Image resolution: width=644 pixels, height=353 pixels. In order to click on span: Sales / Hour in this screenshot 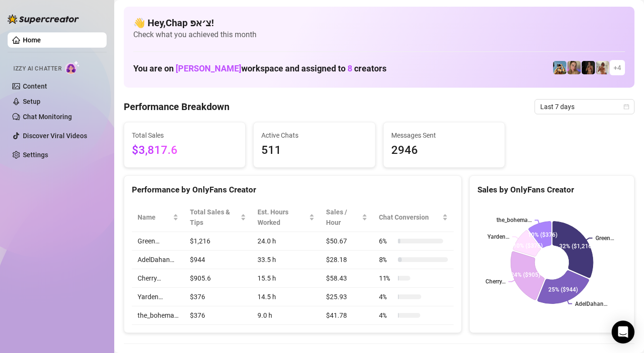, I will do `click(343, 217)`.